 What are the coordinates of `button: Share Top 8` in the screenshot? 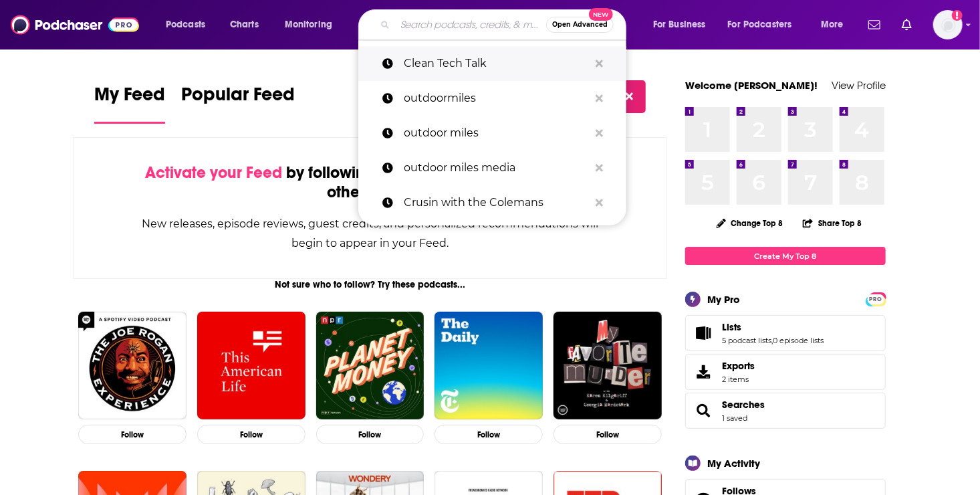 It's located at (832, 223).